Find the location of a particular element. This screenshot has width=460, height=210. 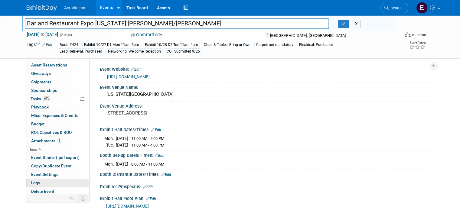

span: Event Settings is located at coordinates (45, 174).